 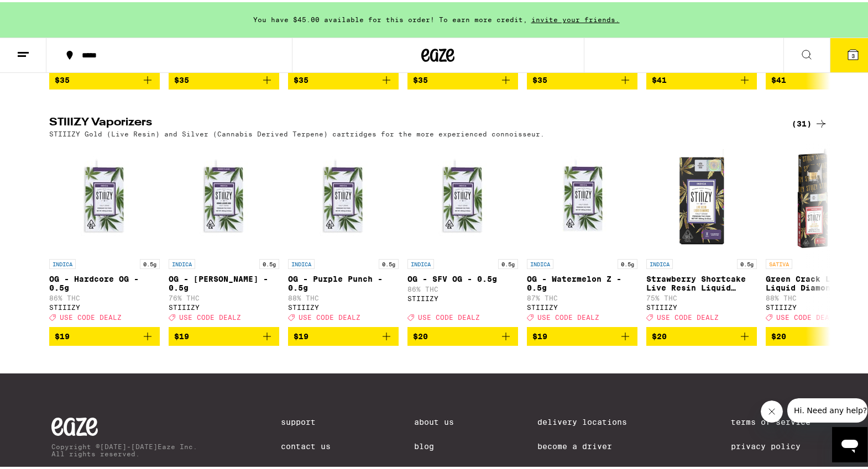 What do you see at coordinates (582, 196) in the screenshot?
I see `img: STIIIZY - OG - Watermelon Z - 0.5g` at bounding box center [582, 196].